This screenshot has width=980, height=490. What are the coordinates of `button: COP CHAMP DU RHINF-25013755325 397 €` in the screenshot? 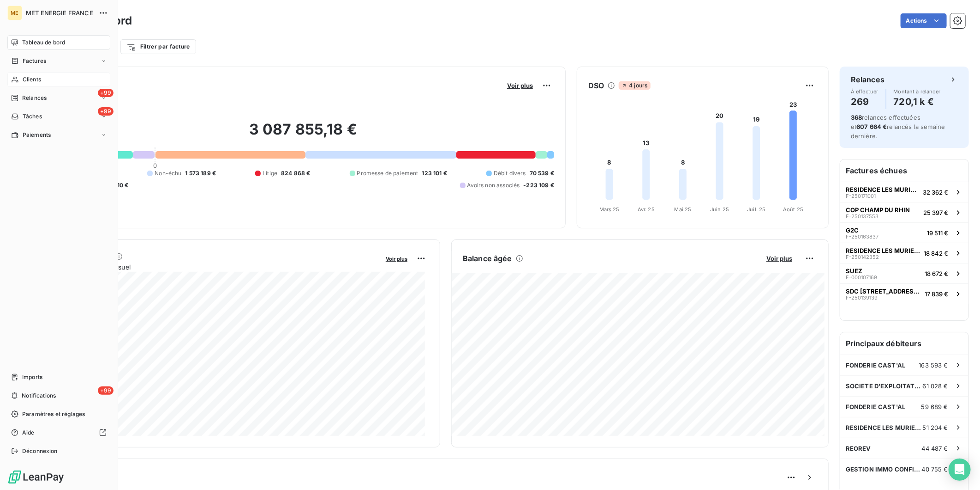 It's located at (904, 212).